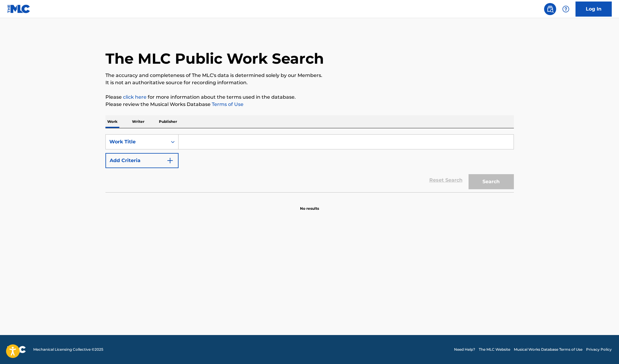  Describe the element at coordinates (227, 104) in the screenshot. I see `a: Terms of Use` at that location.